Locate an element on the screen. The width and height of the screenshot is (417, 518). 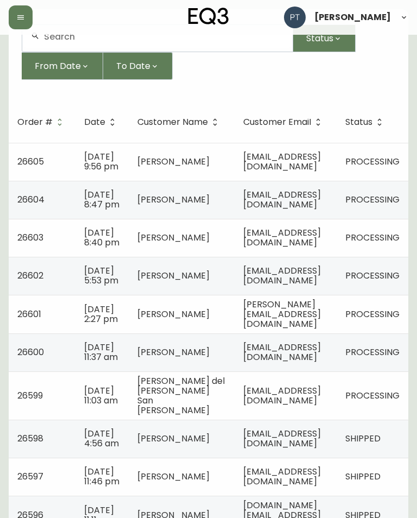
button: To Date is located at coordinates (138, 66).